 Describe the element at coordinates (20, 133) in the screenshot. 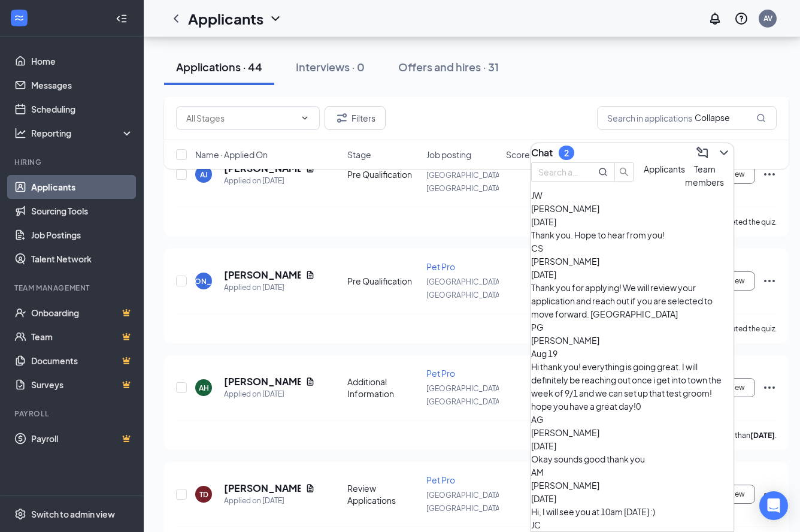

I see `svg: Analysis` at that location.